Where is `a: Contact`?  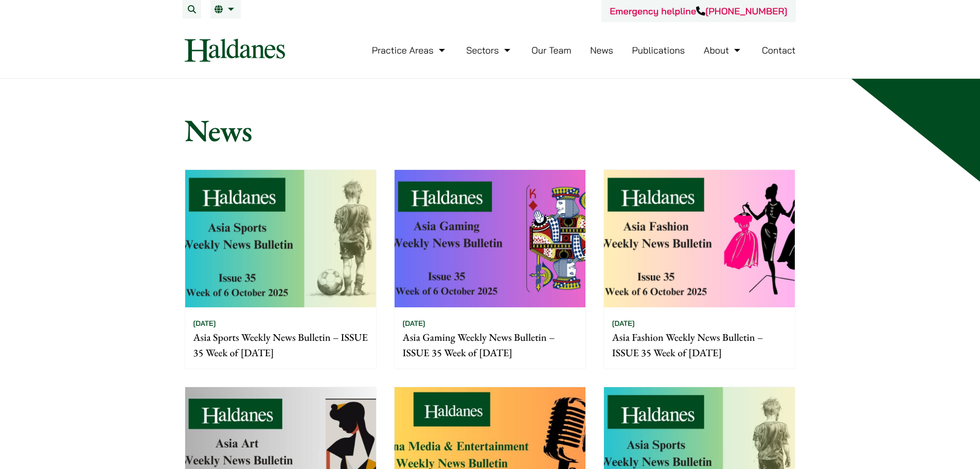 a: Contact is located at coordinates (779, 50).